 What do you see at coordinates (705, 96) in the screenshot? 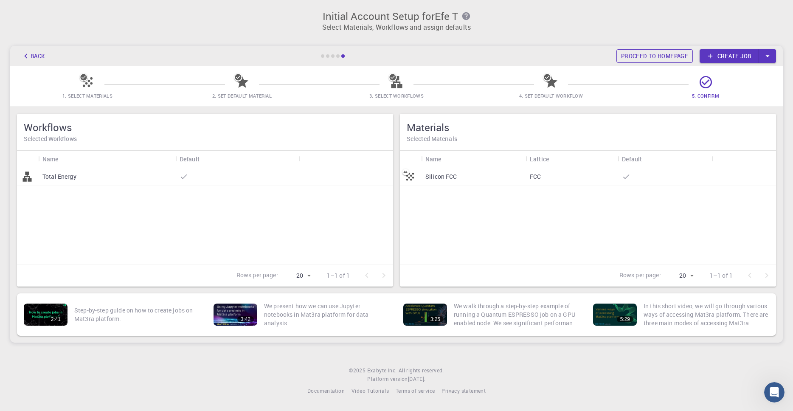
I see `span: 5. Confirm` at bounding box center [705, 96].